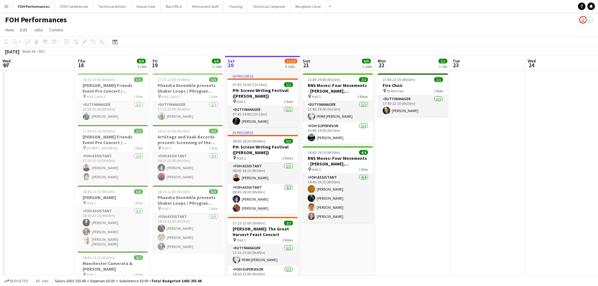 Image resolution: width=598 pixels, height=286 pixels. I want to click on span: Sun, so click(306, 61).